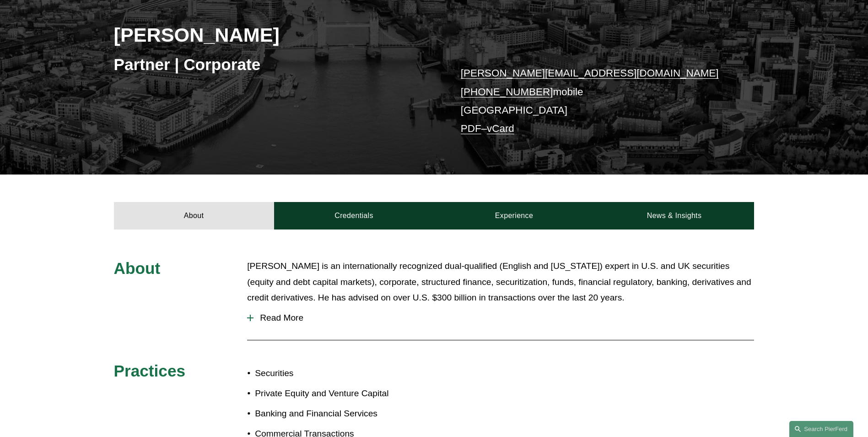 The height and width of the screenshot is (437, 868). Describe the element at coordinates (344, 373) in the screenshot. I see `p: Securities` at that location.